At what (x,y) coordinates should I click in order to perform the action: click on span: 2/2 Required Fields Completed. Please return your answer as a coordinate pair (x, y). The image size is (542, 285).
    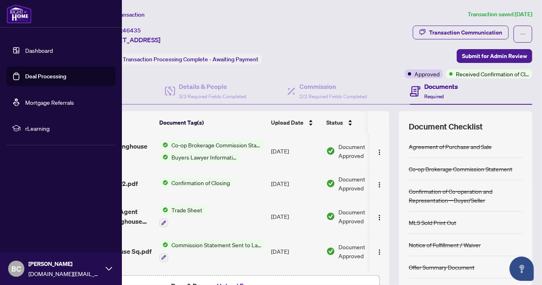
    Looking at the image, I should click on (333, 96).